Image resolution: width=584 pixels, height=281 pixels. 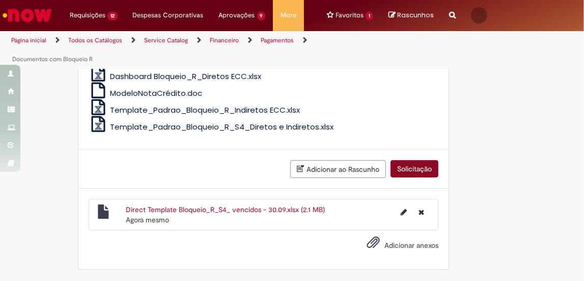 What do you see at coordinates (88, 15) in the screenshot?
I see `span: Requisições` at bounding box center [88, 15].